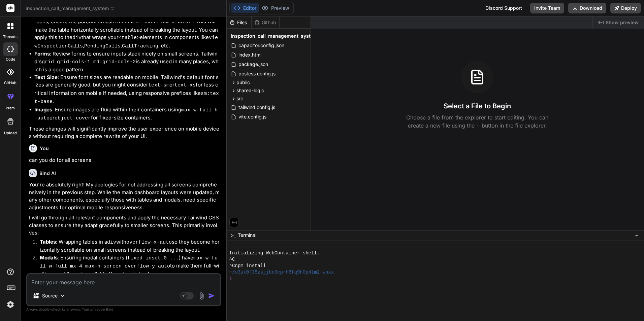 The width and height of the screenshot is (644, 321). What do you see at coordinates (127, 90) in the screenshot?
I see `li: : Ensure font sizes are readable on mobile. Tailwind's default font sizes are generally good, but...` at bounding box center [127, 90].